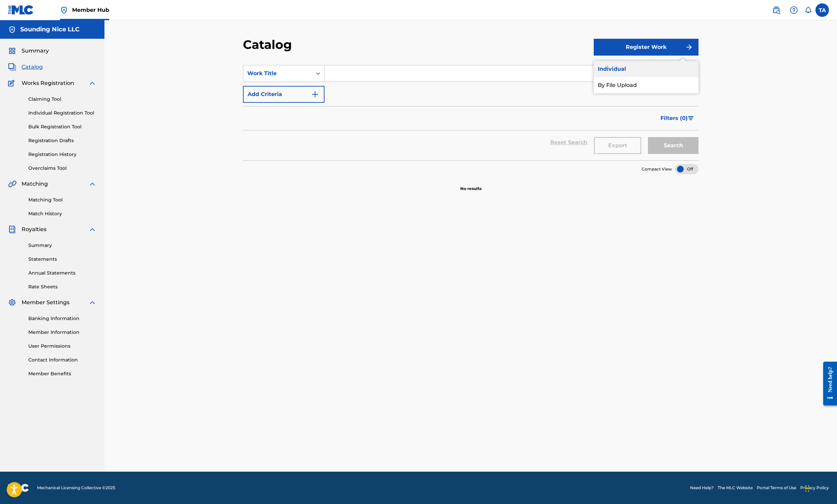 Image resolution: width=837 pixels, height=504 pixels. Describe the element at coordinates (283, 95) in the screenshot. I see `button: Add Criteria` at that location.